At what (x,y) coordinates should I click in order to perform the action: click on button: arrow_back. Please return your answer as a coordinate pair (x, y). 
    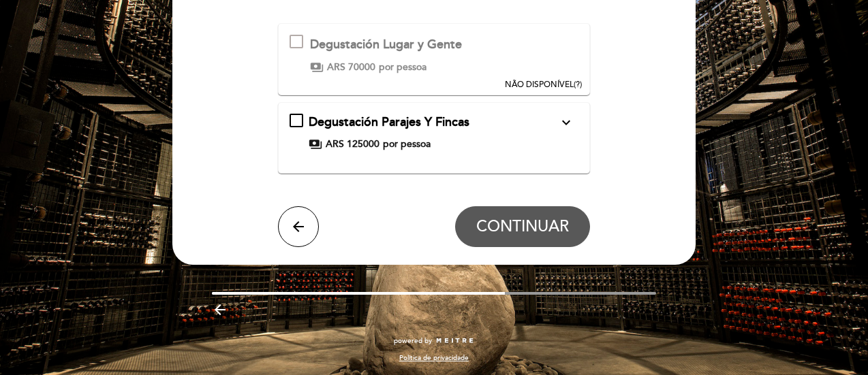
    Looking at the image, I should click on (298, 226).